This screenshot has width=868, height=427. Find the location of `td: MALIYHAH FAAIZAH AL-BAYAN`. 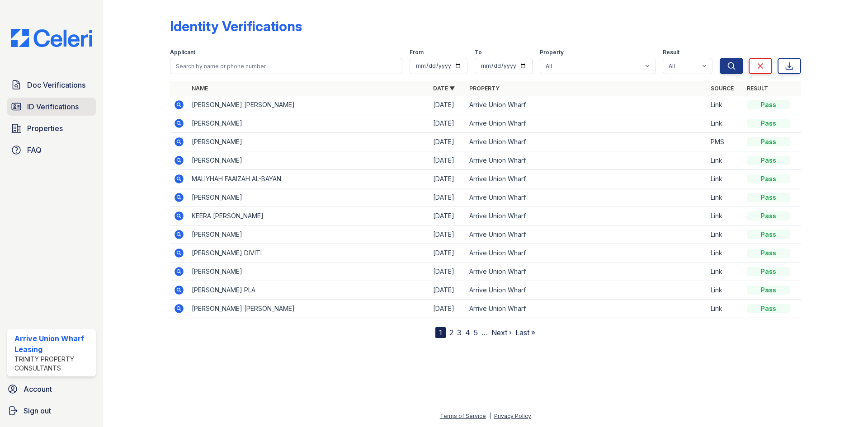

td: MALIYHAH FAAIZAH AL-BAYAN is located at coordinates (309, 179).